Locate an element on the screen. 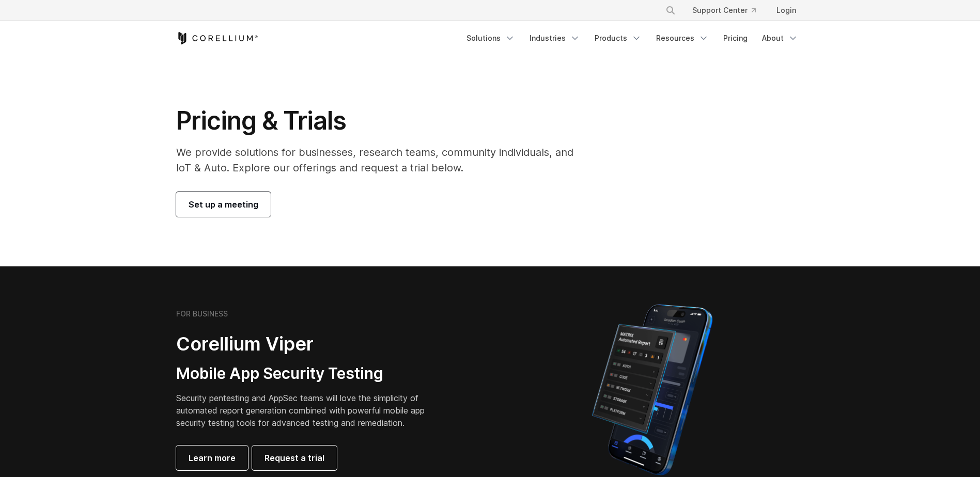 The height and width of the screenshot is (477, 980). a: Support Center is located at coordinates (724, 10).